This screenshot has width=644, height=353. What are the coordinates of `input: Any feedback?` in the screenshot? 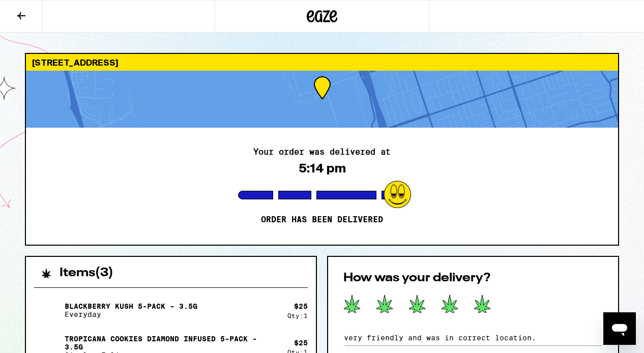 It's located at (473, 338).